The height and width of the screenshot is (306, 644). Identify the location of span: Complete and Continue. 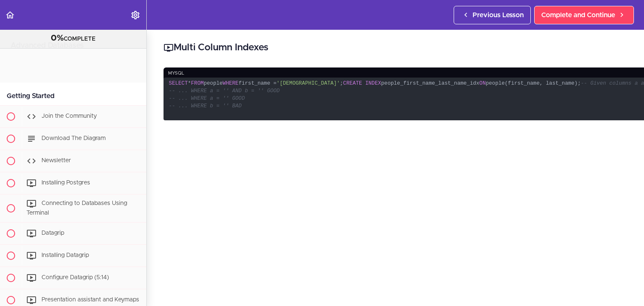
(578, 15).